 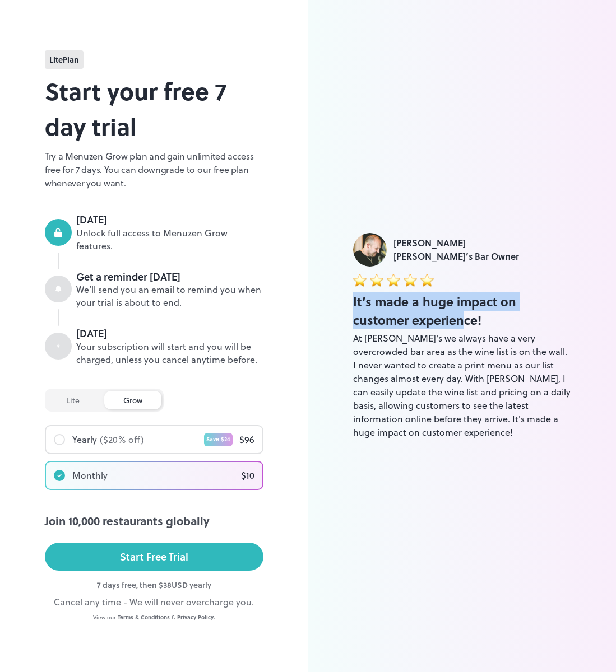 I want to click on img: Luke Foyle, so click(x=370, y=250).